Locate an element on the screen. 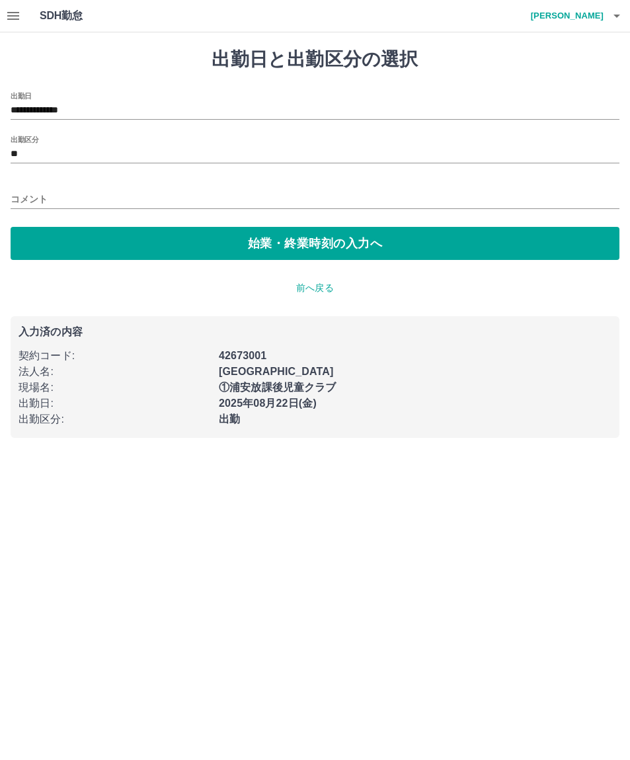 The width and height of the screenshot is (630, 760). p: 前へ戻る is located at coordinates (315, 288).